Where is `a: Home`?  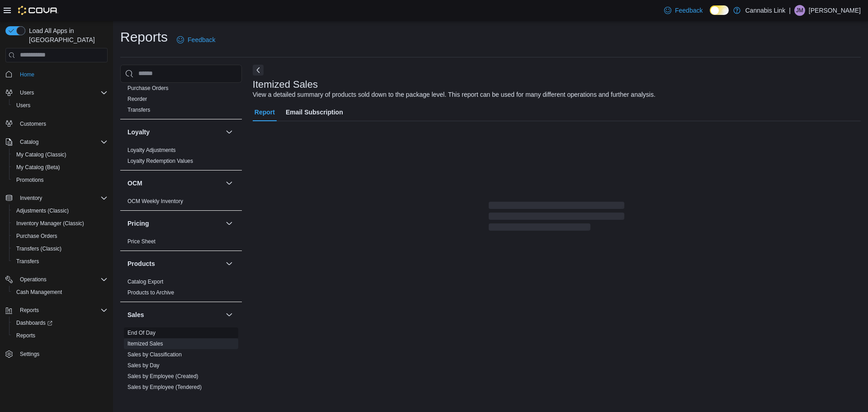 a: Home is located at coordinates (27, 75).